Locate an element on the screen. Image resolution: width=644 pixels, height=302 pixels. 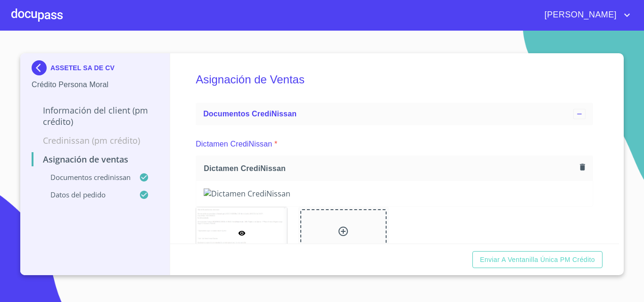
p: Documentos CrediNissan is located at coordinates (85, 177).